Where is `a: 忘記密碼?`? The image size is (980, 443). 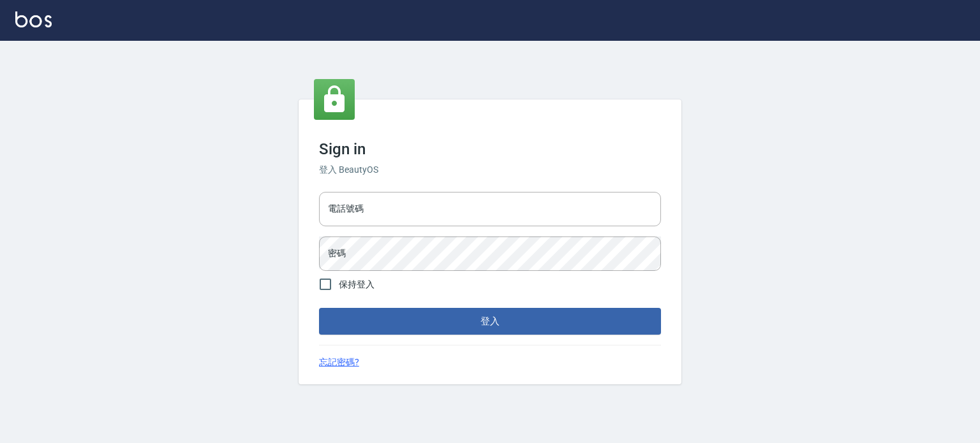 a: 忘記密碼? is located at coordinates (339, 362).